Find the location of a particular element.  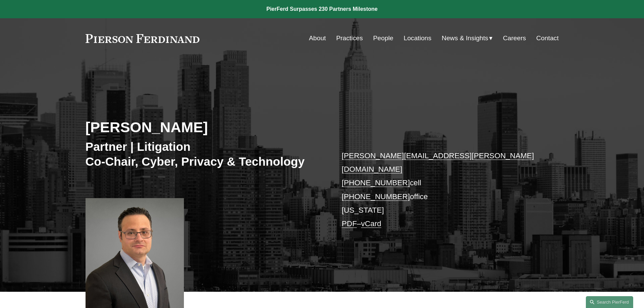

a: About is located at coordinates (318, 38).